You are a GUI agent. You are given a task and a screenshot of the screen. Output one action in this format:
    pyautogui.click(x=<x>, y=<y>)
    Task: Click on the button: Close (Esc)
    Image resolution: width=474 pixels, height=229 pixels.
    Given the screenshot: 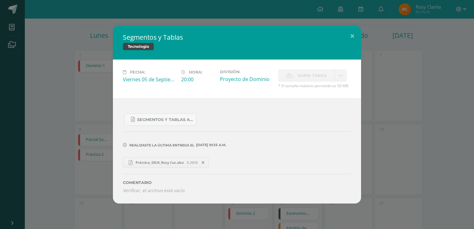 What is the action you would take?
    pyautogui.click(x=352, y=36)
    